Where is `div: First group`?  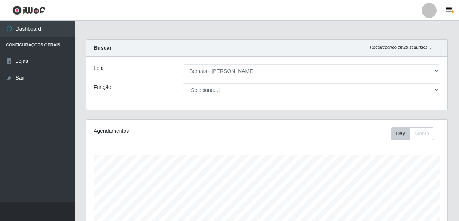 div: First group is located at coordinates (412, 133).